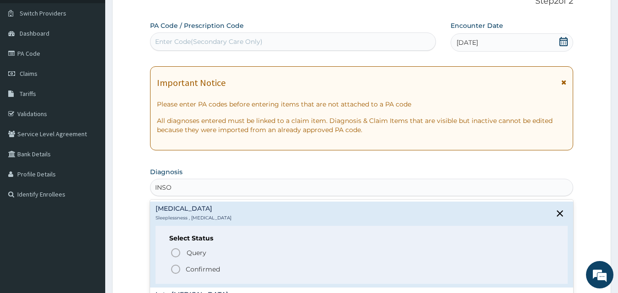  I want to click on span: Query, so click(196, 253).